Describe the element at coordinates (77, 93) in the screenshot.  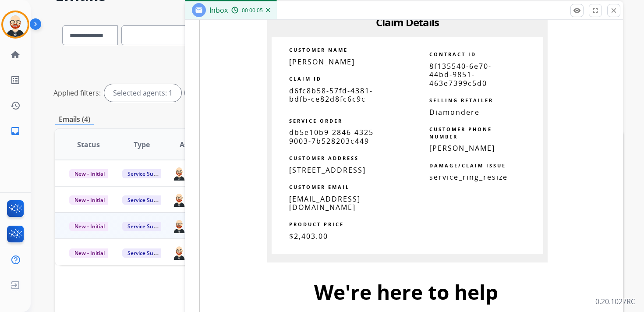
I see `p: Applied filters:` at that location.